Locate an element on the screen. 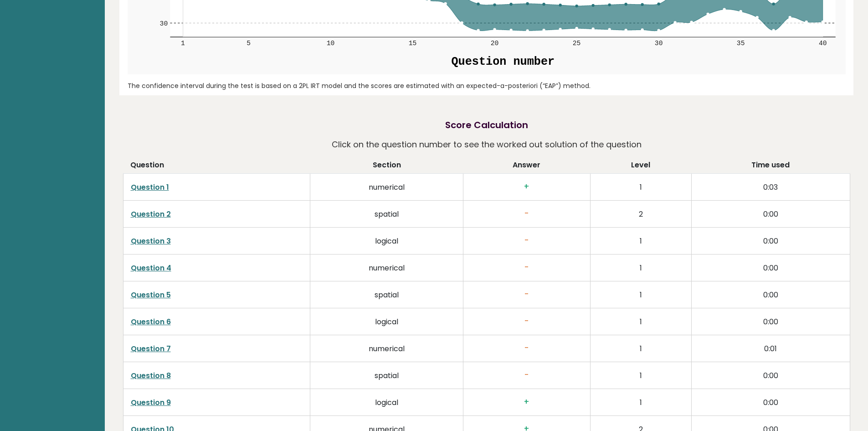 This screenshot has height=431, width=868. a: Question 8 is located at coordinates (151, 375).